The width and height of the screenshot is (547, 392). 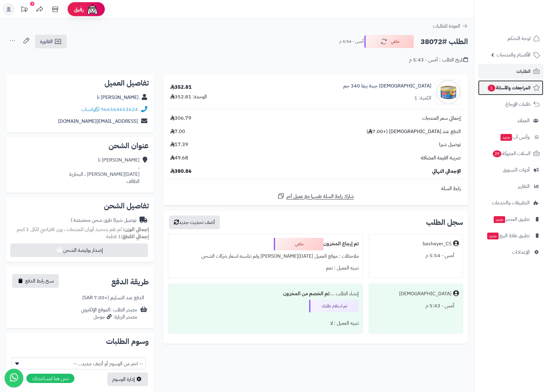 What do you see at coordinates (316, 196) in the screenshot?
I see `a: شارك رابط السلة نفسها مع عميل آخر` at bounding box center [316, 196].